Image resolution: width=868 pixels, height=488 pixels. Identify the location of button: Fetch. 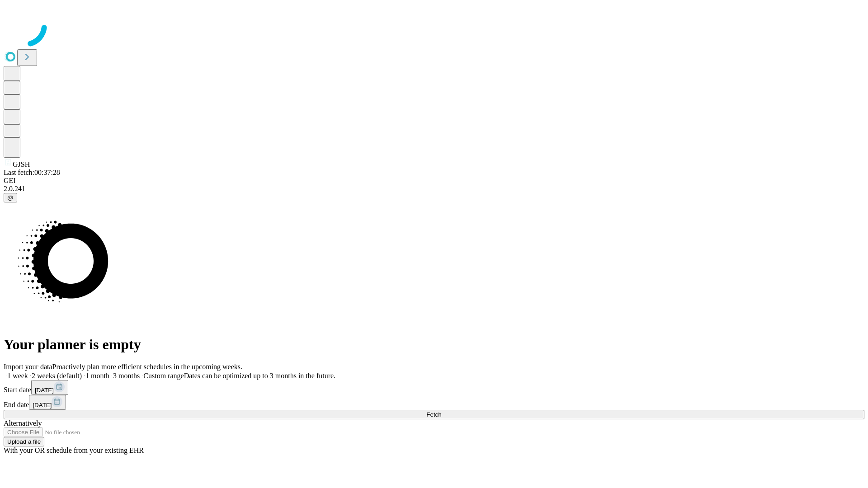
(434, 414).